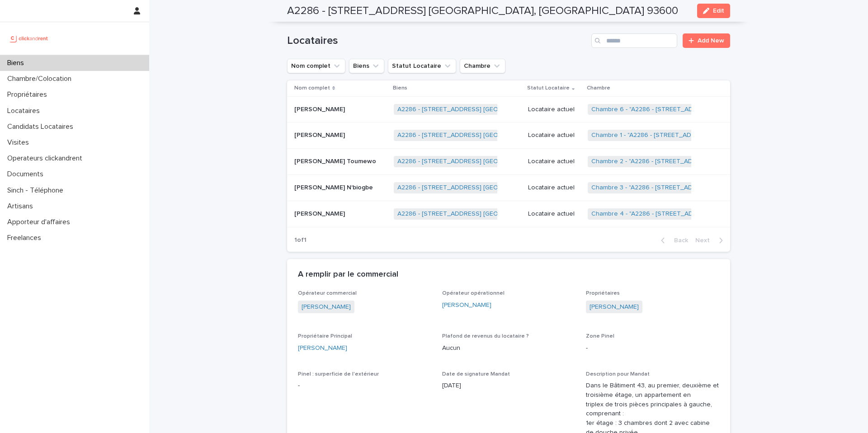  Describe the element at coordinates (599, 88) in the screenshot. I see `p: Chambre` at that location.